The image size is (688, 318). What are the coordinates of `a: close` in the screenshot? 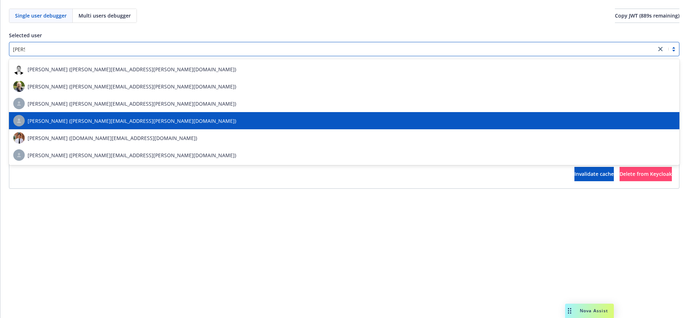 It's located at (660, 49).